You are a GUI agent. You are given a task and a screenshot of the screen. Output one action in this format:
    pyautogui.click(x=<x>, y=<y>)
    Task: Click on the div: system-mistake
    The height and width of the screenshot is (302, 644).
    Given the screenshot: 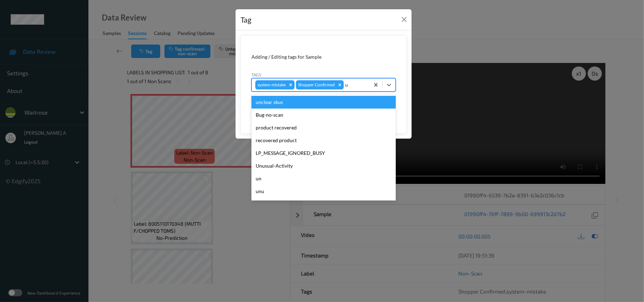 What is the action you would take?
    pyautogui.click(x=271, y=85)
    